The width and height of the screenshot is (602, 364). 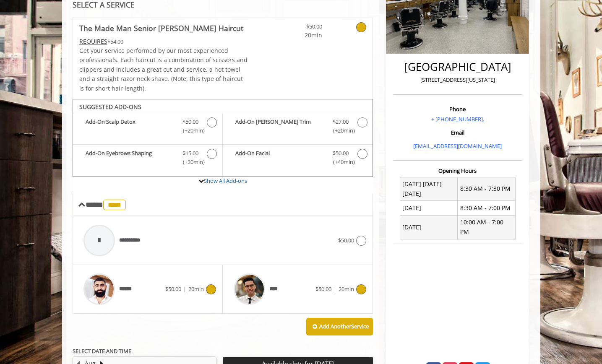 What do you see at coordinates (297, 127) in the screenshot?
I see `label: Add-On Beard Trim` at bounding box center [297, 127].